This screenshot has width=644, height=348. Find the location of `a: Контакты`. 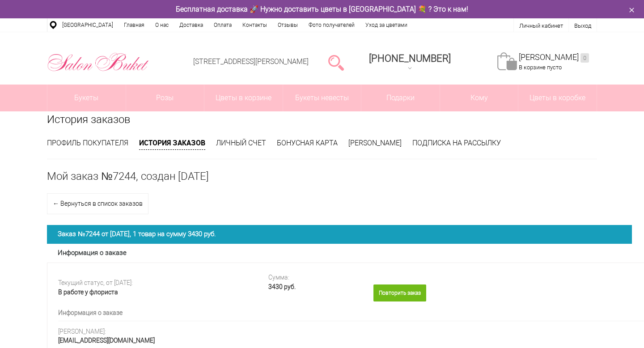

a: Контакты is located at coordinates (255, 25).